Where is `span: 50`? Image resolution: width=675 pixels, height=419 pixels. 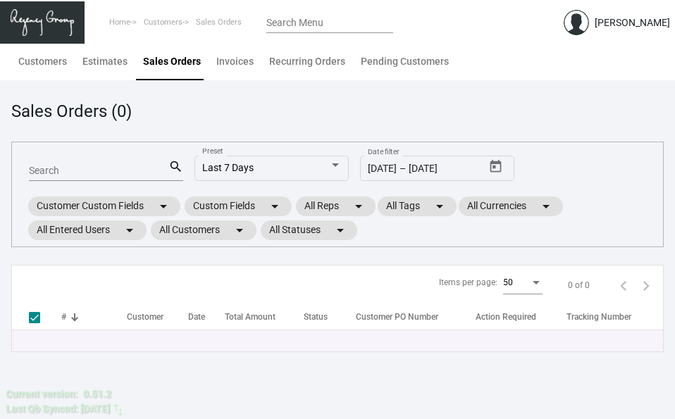 span: 50 is located at coordinates (508, 282).